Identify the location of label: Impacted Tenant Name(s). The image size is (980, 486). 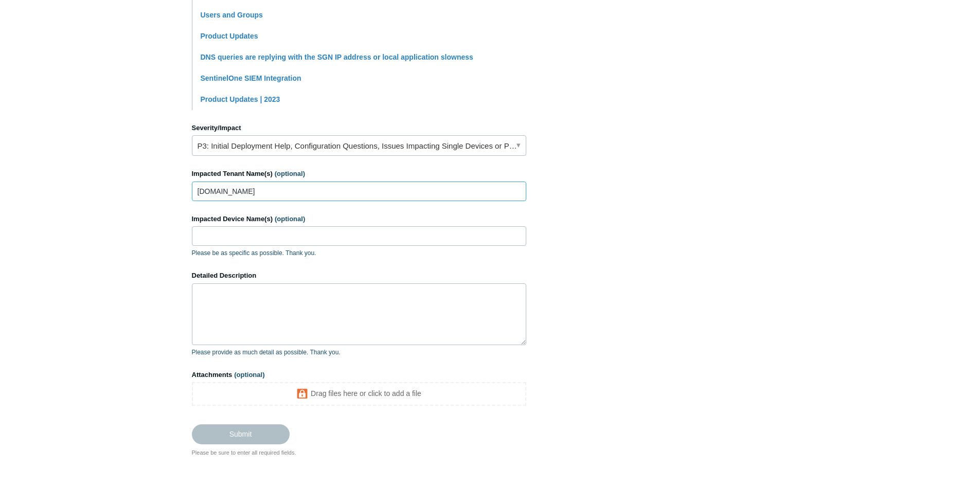
(359, 174).